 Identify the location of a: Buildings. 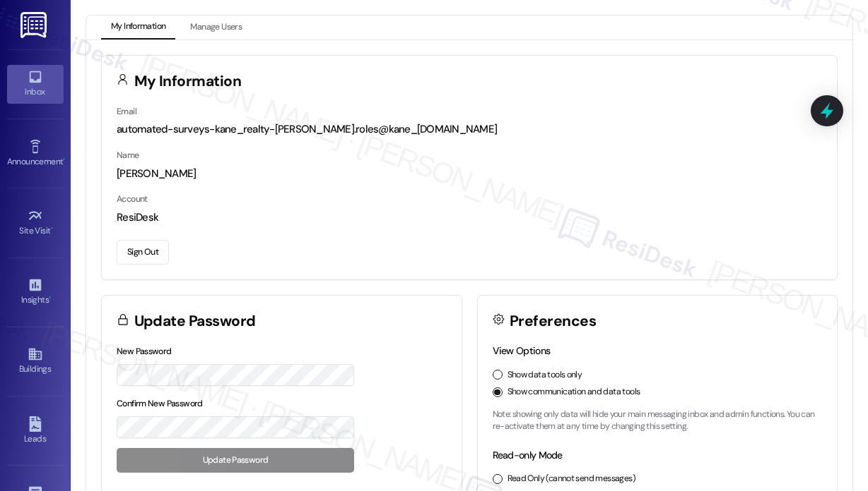
(35, 361).